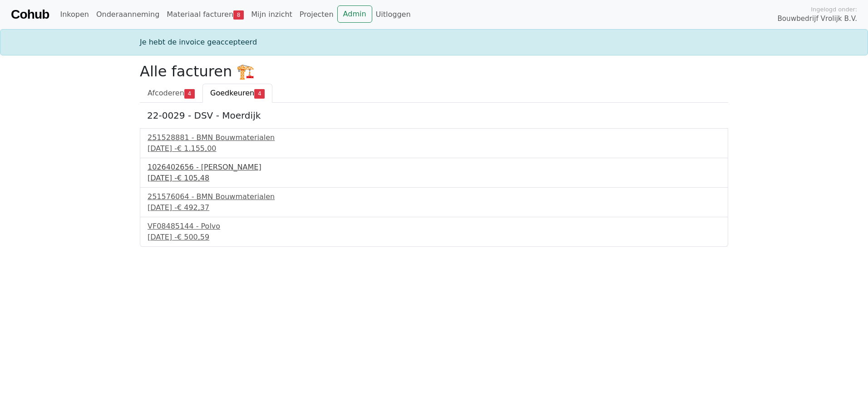 This screenshot has height=420, width=868. Describe the element at coordinates (193, 237) in the screenshot. I see `span: € 500,59` at that location.